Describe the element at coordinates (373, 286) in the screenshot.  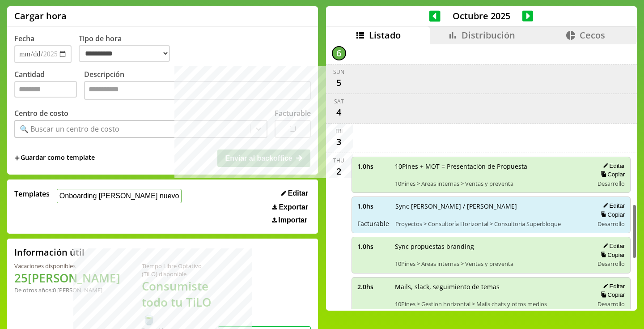
I see `span: 2.0 hs` at that location.